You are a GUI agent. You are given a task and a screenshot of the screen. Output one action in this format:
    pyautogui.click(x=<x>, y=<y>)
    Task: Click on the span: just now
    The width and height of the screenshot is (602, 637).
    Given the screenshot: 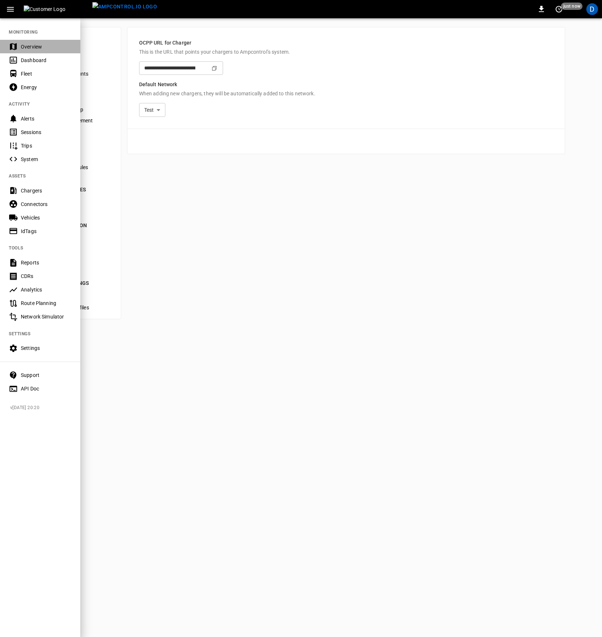 What is the action you would take?
    pyautogui.click(x=572, y=6)
    